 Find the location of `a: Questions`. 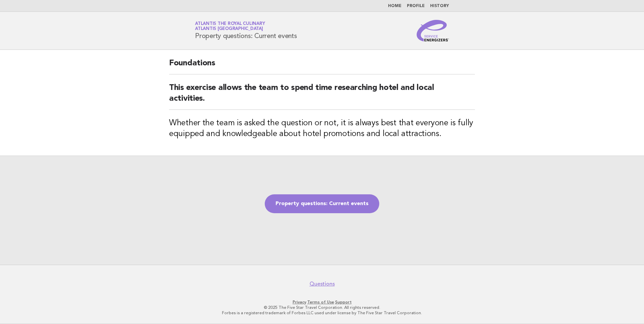

a: Questions is located at coordinates (322, 284).